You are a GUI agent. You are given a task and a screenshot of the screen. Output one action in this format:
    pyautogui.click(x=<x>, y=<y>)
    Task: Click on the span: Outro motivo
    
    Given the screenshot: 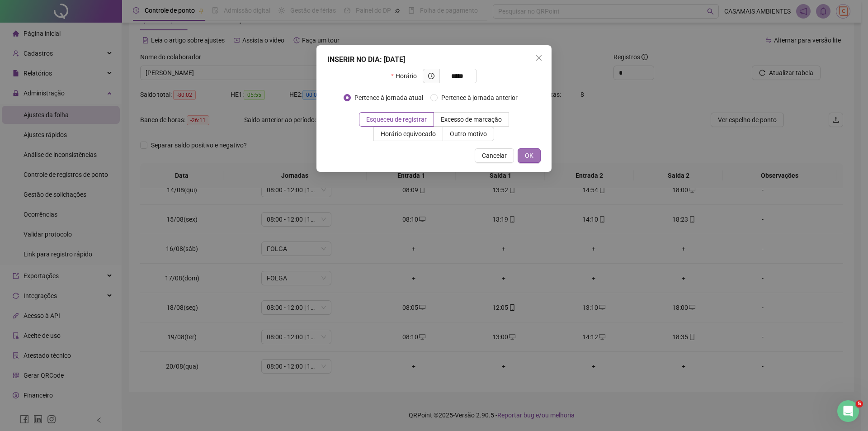 What is the action you would take?
    pyautogui.click(x=468, y=134)
    